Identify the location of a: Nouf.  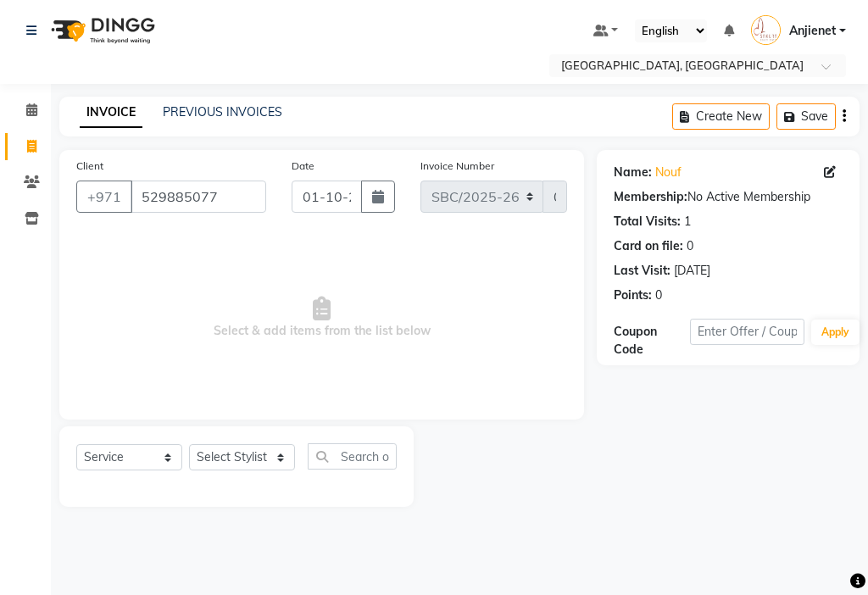
(668, 172).